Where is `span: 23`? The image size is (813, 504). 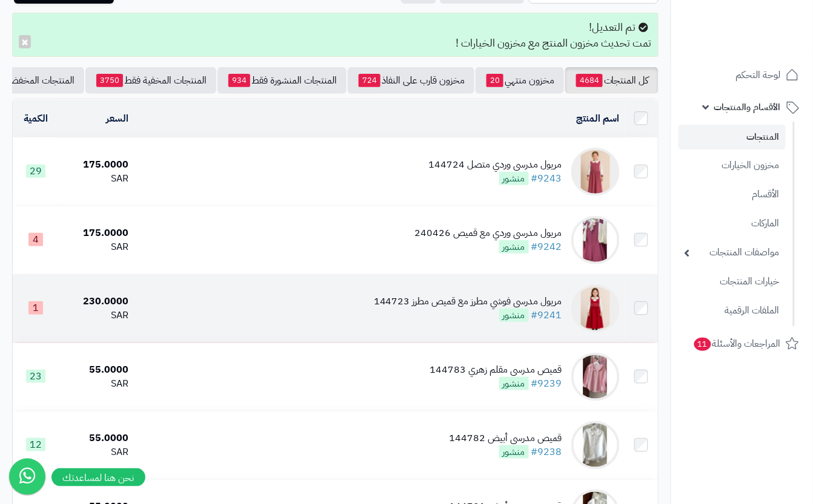 span: 23 is located at coordinates (36, 377).